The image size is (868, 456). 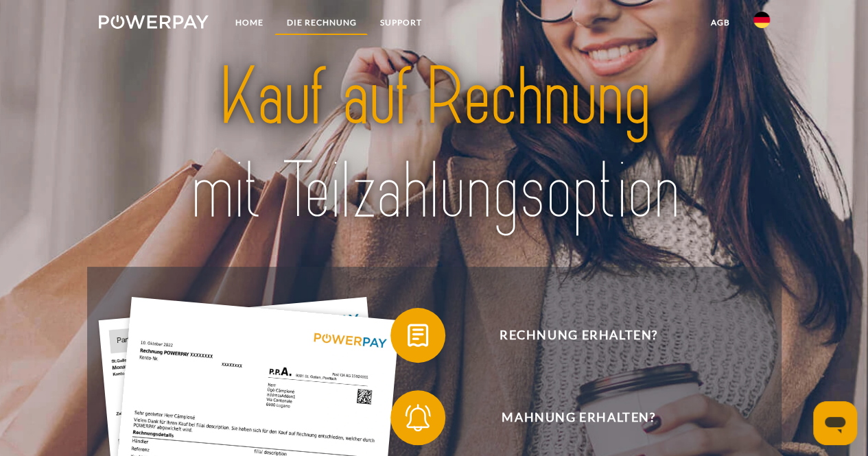 I want to click on a: SUPPORT, so click(x=400, y=23).